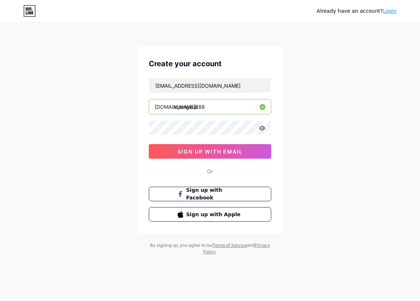 This screenshot has height=301, width=420. I want to click on div: Already have an account?, so click(356, 11).